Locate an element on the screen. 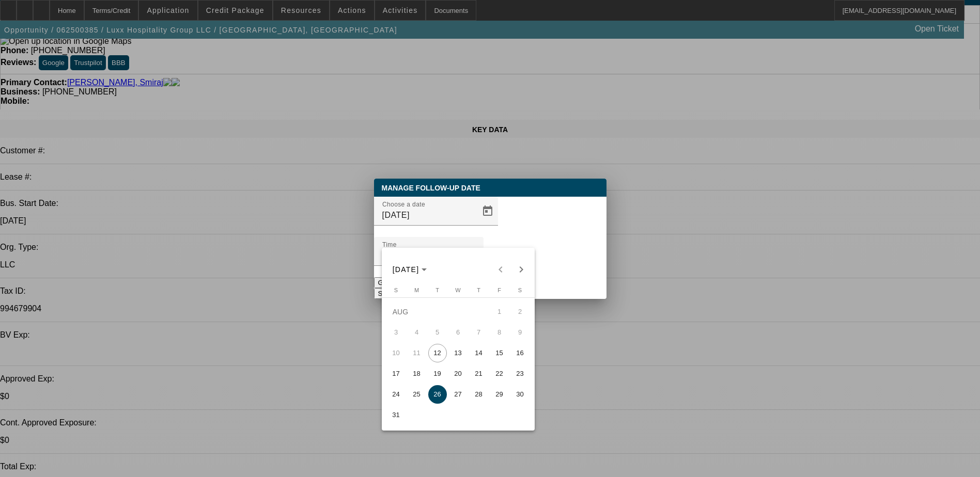  button: August 11, 2025 is located at coordinates (417, 353).